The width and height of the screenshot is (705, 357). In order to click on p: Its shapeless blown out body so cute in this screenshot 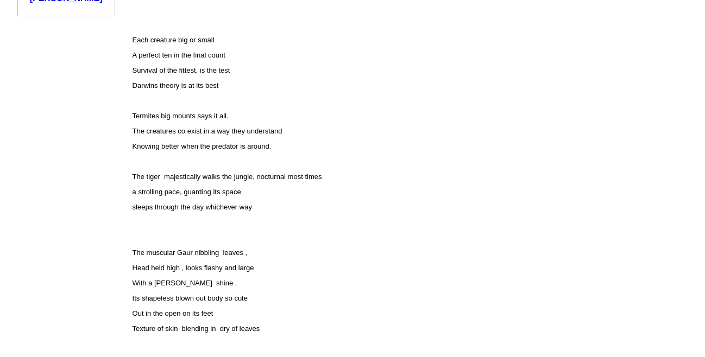, I will do `click(334, 298)`.